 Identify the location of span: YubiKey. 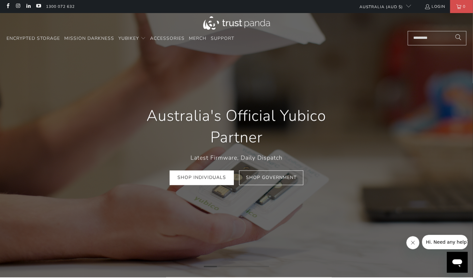
(128, 38).